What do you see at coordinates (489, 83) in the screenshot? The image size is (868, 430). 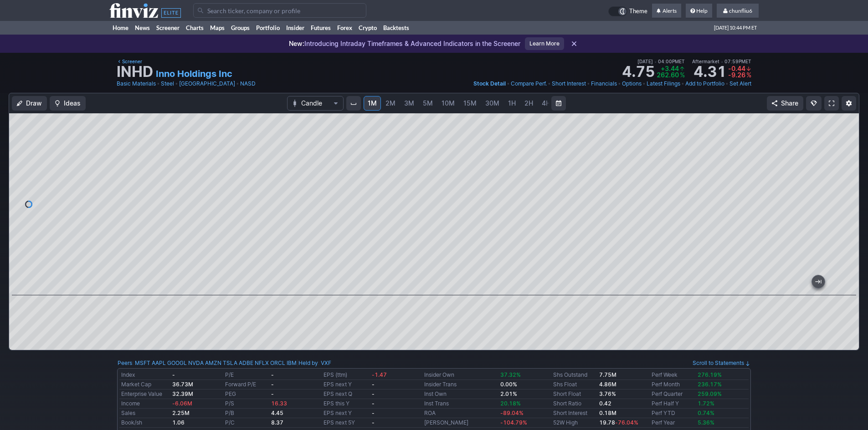 I see `span: Stock Detail` at bounding box center [489, 83].